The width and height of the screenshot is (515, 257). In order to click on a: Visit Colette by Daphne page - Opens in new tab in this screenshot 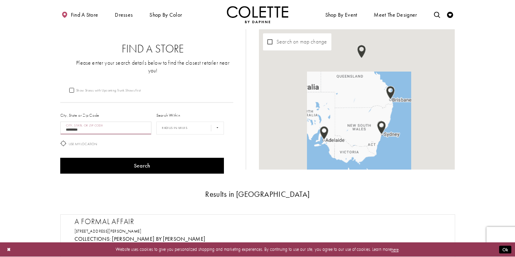, I will do `click(158, 239)`.